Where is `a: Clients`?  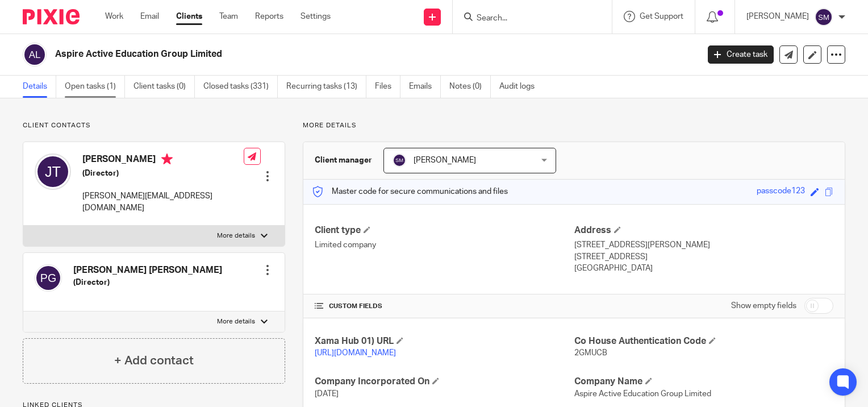 a: Clients is located at coordinates (189, 17).